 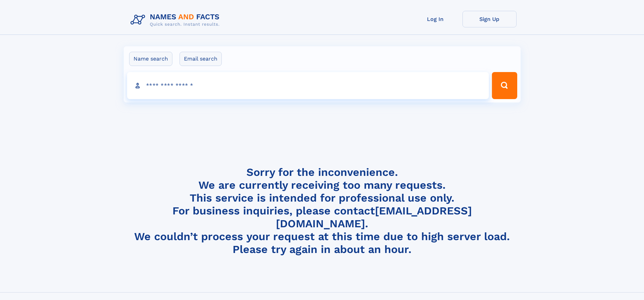 I want to click on img: Logo Names and Facts, so click(x=177, y=20).